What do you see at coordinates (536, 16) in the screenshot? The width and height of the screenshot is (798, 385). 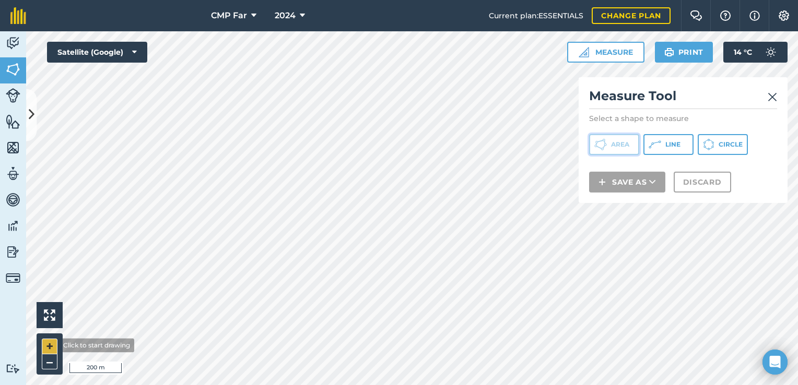 I see `span: Current plan : ESSENTIALS` at bounding box center [536, 16].